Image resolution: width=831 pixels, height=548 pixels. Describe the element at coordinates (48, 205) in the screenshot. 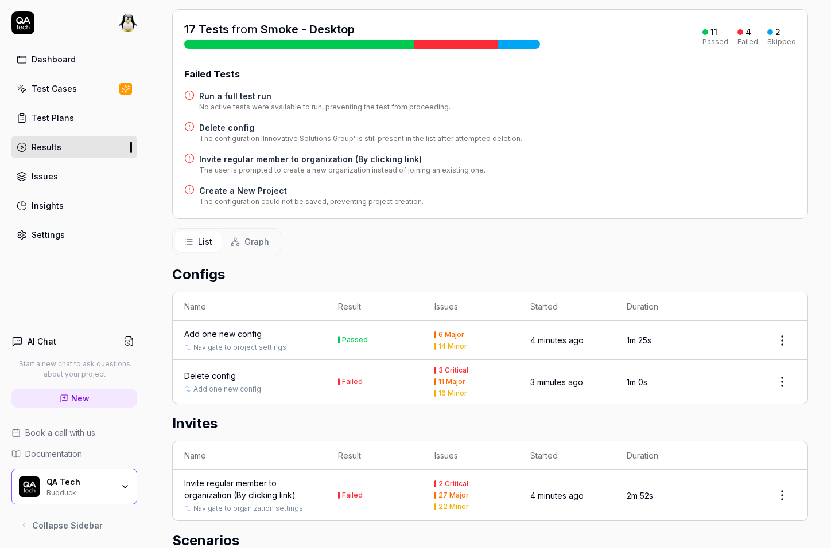

I see `div: Insights` at that location.